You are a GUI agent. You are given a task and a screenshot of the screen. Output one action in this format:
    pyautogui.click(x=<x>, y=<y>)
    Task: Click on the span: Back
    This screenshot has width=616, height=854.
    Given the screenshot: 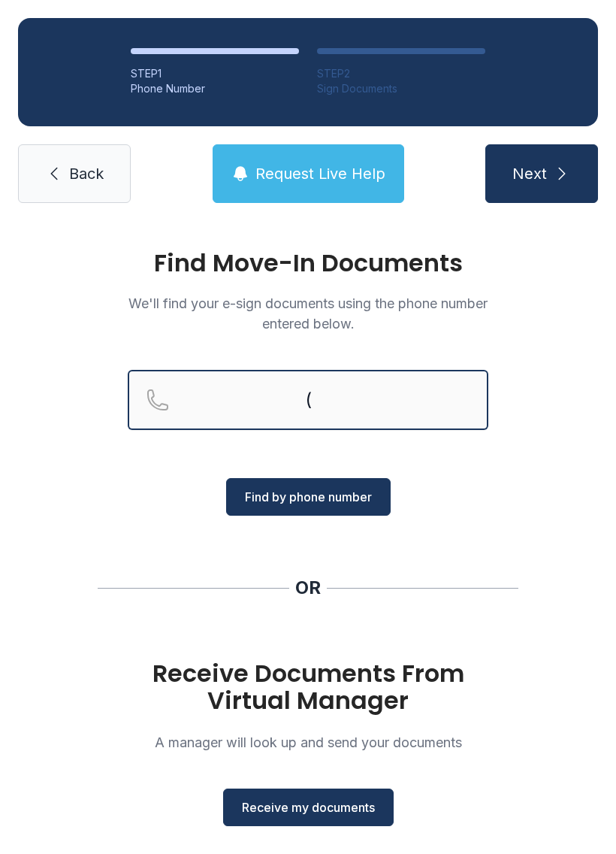 What is the action you would take?
    pyautogui.click(x=86, y=173)
    